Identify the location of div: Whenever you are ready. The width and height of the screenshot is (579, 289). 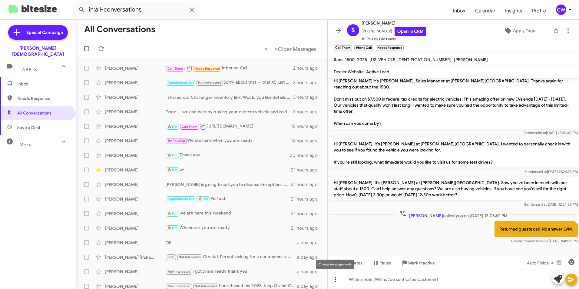
(228, 228).